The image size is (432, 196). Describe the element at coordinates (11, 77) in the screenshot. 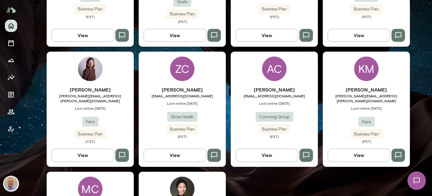

I see `button: Insights` at that location.